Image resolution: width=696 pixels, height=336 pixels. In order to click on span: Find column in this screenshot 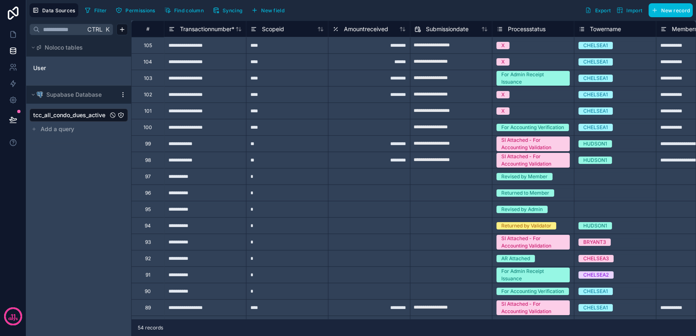, I will do `click(189, 10)`.